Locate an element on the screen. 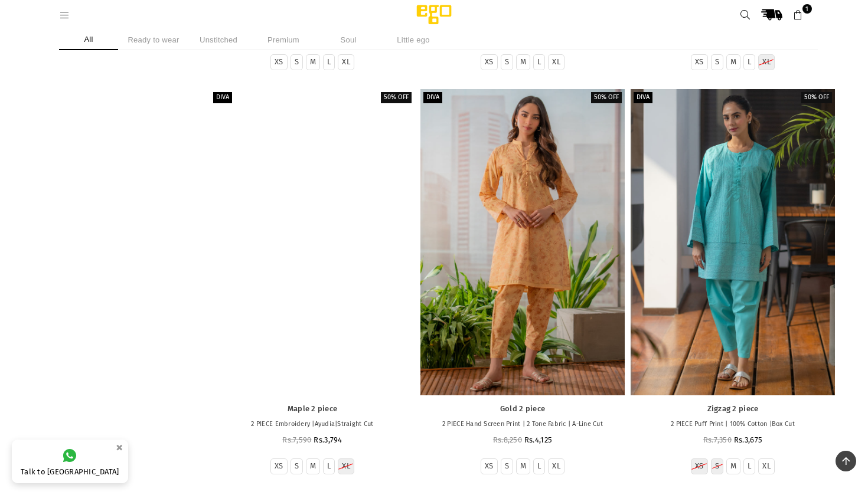  li: Ready to wear is located at coordinates (154, 40).